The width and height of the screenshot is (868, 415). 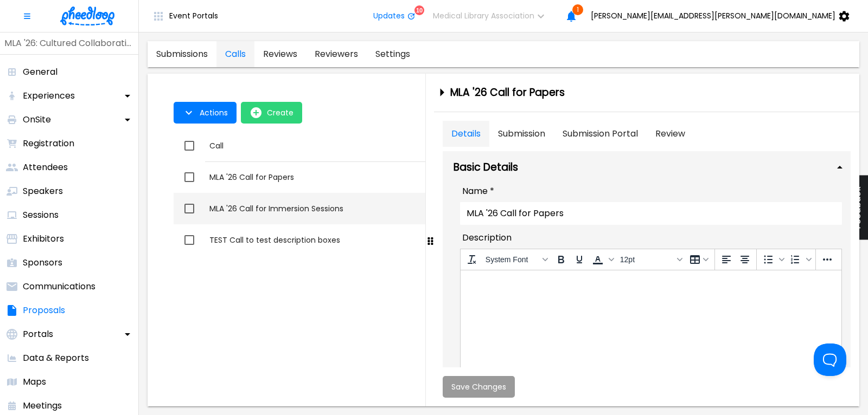 I want to click on p: Speakers, so click(x=43, y=191).